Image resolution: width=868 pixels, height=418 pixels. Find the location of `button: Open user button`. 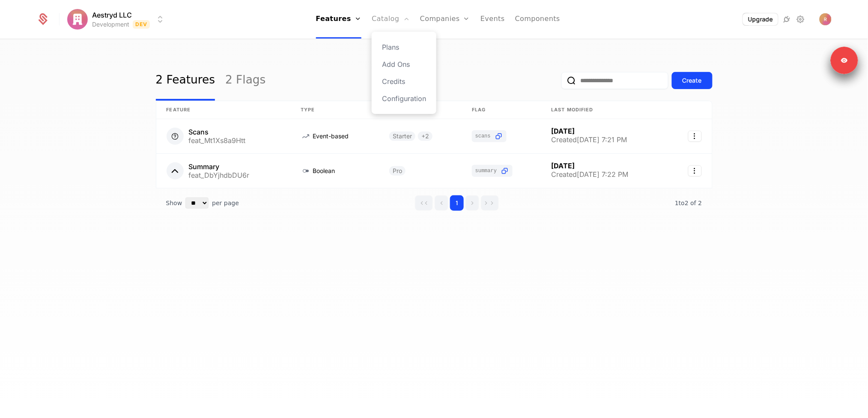

button: Open user button is located at coordinates (826, 19).